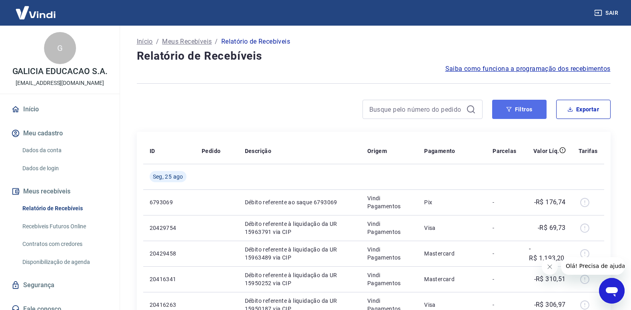 This screenshot has width=631, height=310. What do you see at coordinates (552, 228) in the screenshot?
I see `p: -R$ 69,73` at bounding box center [552, 228].